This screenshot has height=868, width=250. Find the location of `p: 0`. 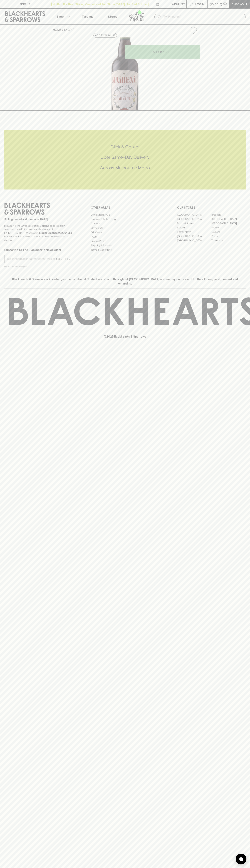

p: 0 is located at coordinates (225, 4).